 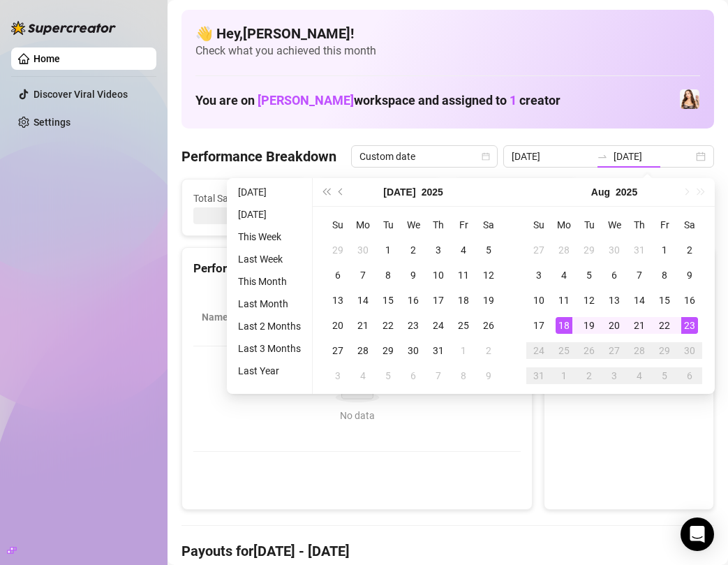 What do you see at coordinates (380, 198) in the screenshot?
I see `span: Active Chats` at bounding box center [380, 198].